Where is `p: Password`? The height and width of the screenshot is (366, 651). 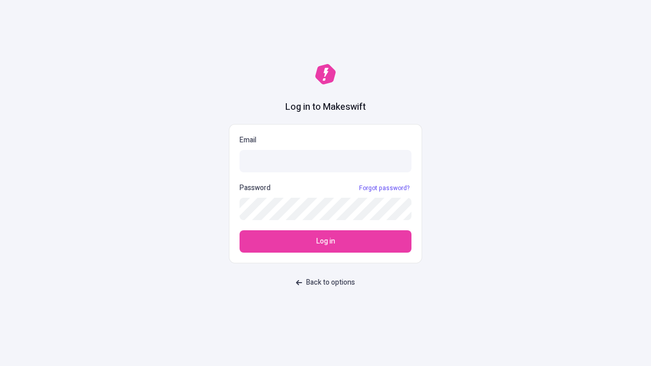
p: Password is located at coordinates (255, 188).